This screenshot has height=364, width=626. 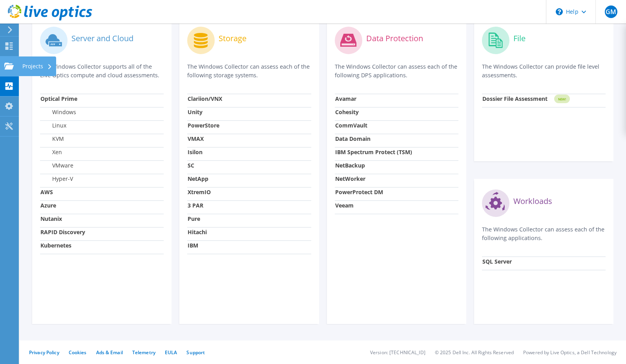 I want to click on label: File, so click(x=519, y=39).